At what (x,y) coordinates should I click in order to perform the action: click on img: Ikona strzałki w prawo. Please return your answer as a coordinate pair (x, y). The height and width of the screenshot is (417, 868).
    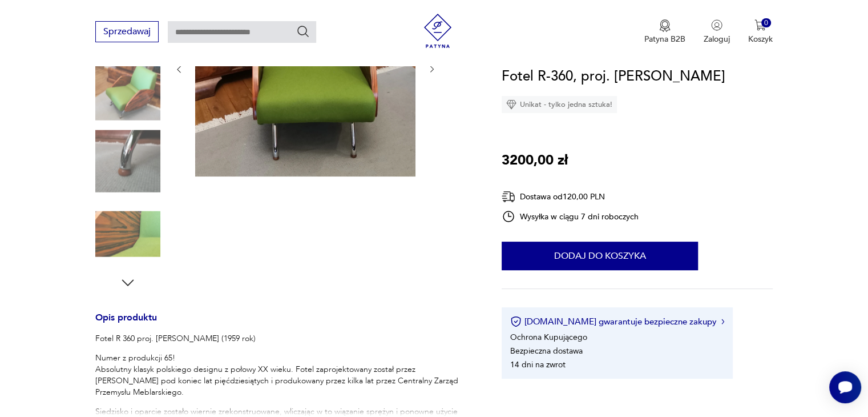
    Looking at the image, I should click on (723, 322).